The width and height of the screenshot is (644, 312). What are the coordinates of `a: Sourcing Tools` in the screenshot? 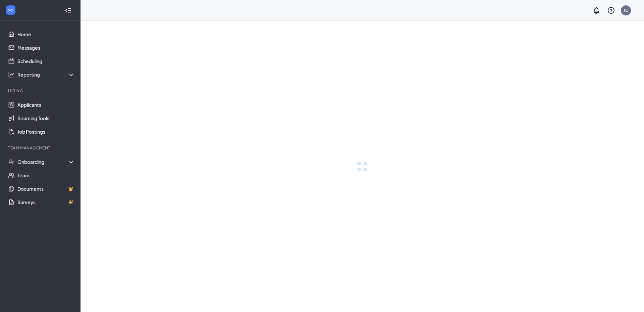 It's located at (46, 118).